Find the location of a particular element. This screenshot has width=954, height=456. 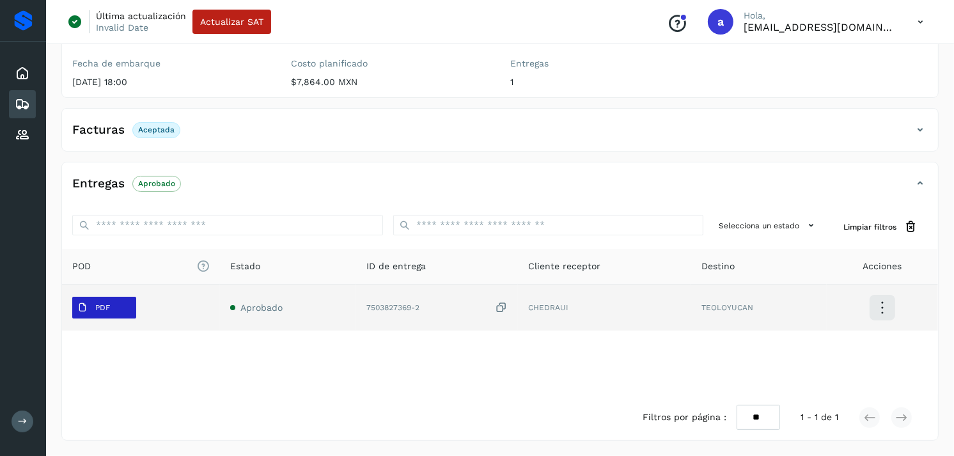

label: Costo planificado is located at coordinates (391, 63).